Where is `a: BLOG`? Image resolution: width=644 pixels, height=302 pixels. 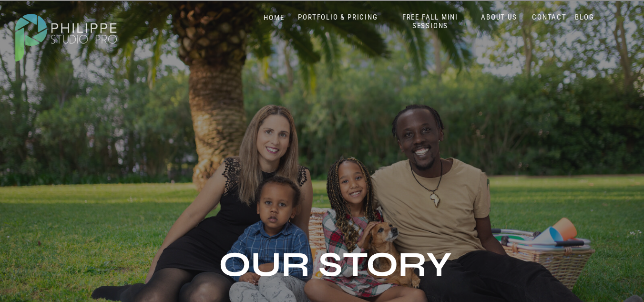 a: BLOG is located at coordinates (585, 17).